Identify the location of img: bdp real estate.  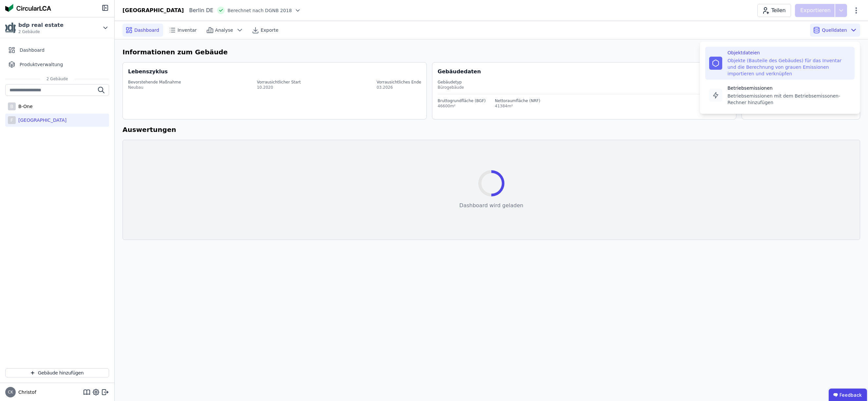
(10, 28).